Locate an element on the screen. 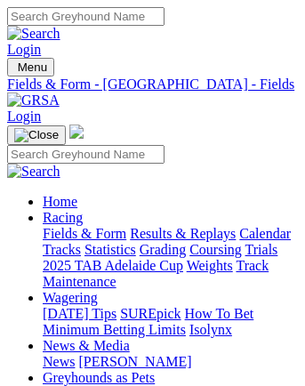  a: How To Bet is located at coordinates (220, 313).